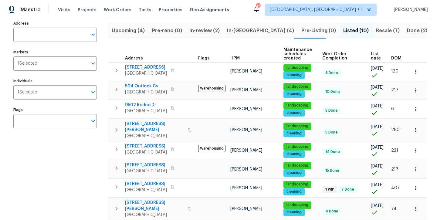 The image size is (437, 220). Describe the element at coordinates (204, 31) in the screenshot. I see `span: In-review (2)` at that location.